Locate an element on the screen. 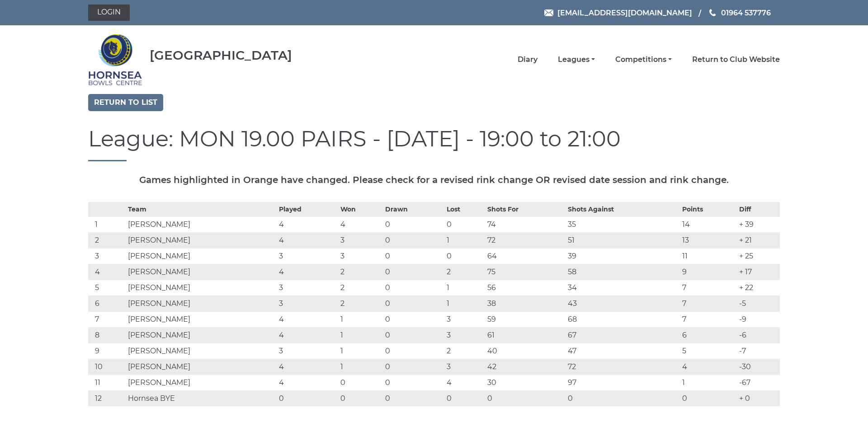  td: + 0 is located at coordinates (758, 399).